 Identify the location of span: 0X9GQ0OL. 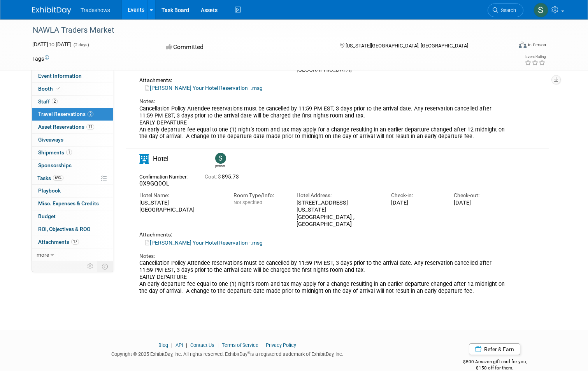
(154, 184).